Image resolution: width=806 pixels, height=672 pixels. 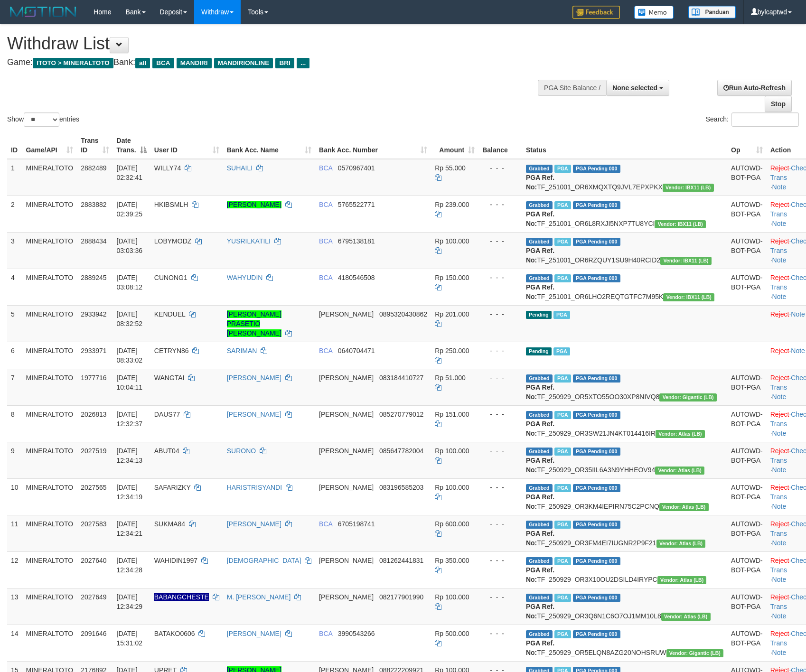 What do you see at coordinates (452, 524) in the screenshot?
I see `span: Rp 600.000` at bounding box center [452, 524].